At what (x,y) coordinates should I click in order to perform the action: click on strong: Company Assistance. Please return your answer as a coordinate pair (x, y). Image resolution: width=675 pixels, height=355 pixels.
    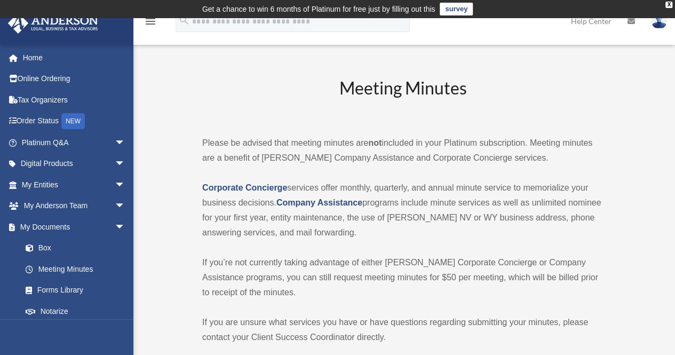
    Looking at the image, I should click on (319, 202).